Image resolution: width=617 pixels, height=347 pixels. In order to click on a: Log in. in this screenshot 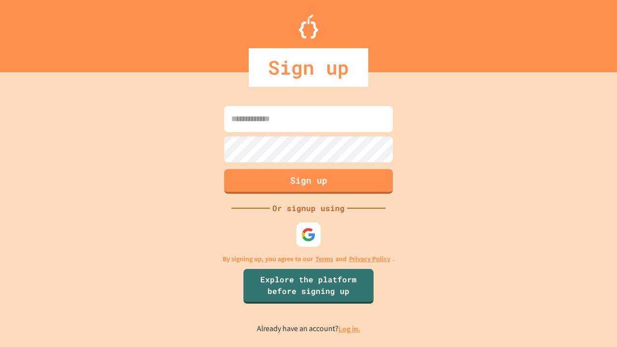, I will do `click(349, 329)`.